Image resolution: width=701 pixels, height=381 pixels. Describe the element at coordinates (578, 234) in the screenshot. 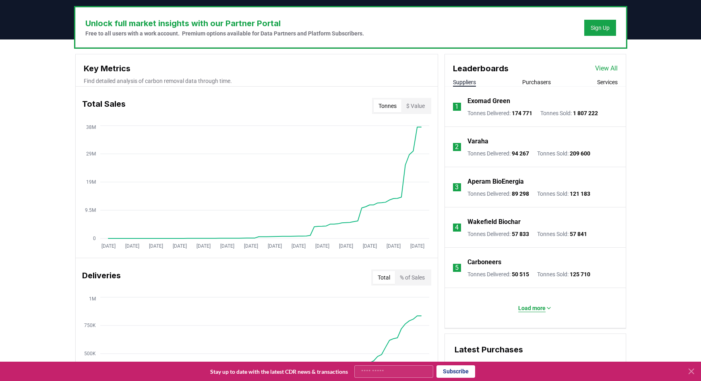

I see `span: 57 841` at that location.